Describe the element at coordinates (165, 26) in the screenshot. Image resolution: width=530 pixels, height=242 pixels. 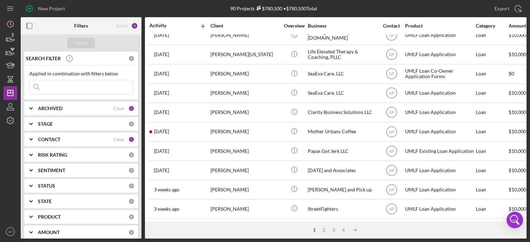
I see `div: Activity` at that location.